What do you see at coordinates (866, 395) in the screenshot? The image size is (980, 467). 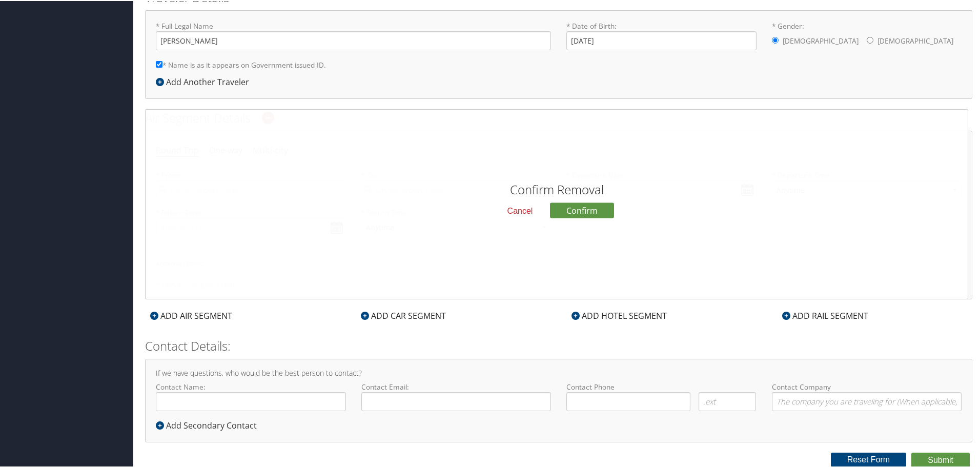 I see `label: Contact Company` at bounding box center [866, 395].